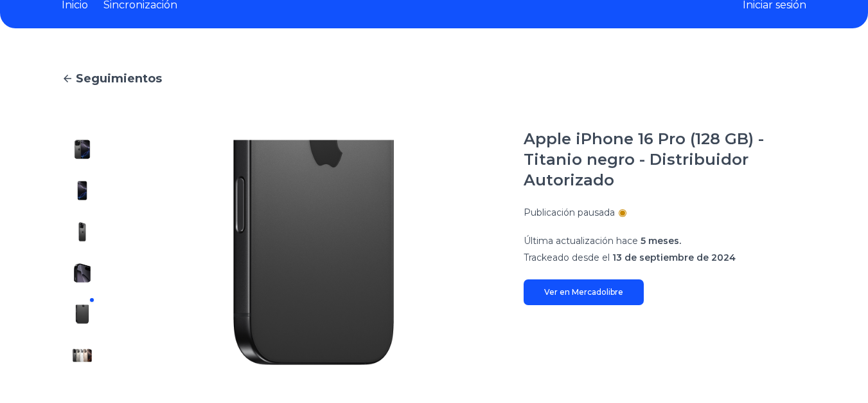 The image size is (868, 403). Describe the element at coordinates (583, 292) in the screenshot. I see `a: Ver en Mercadolibre` at that location.